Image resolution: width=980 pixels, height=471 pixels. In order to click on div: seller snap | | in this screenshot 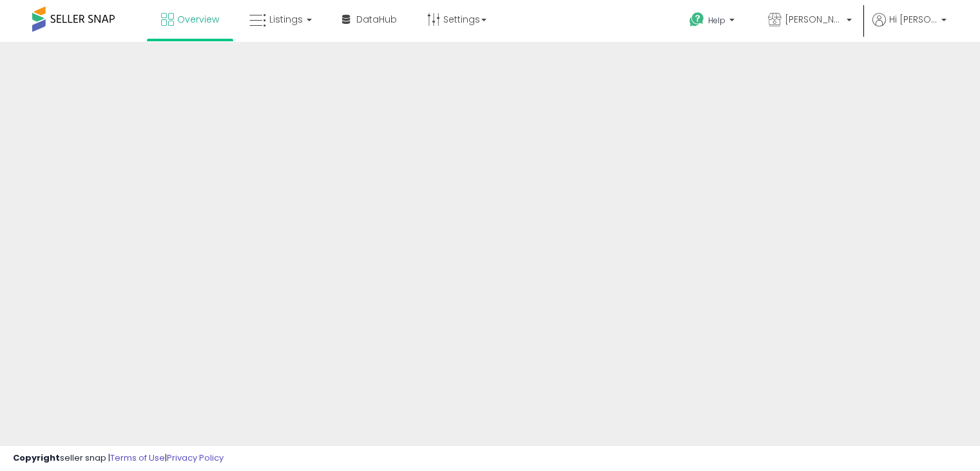, I will do `click(118, 458)`.